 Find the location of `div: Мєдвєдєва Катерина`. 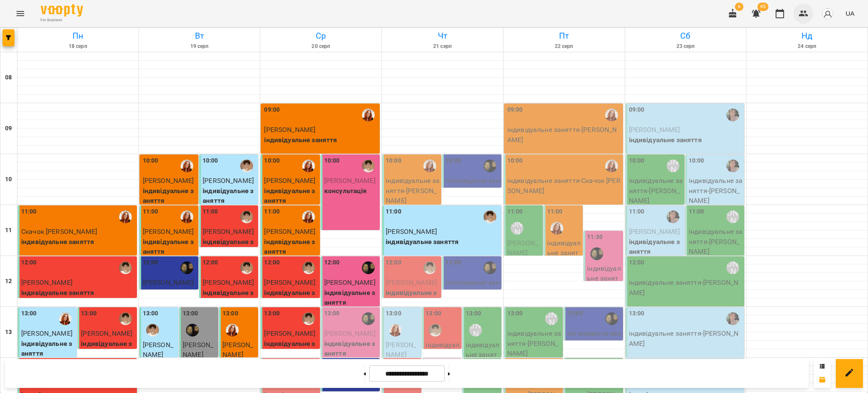

div: Мєдвєдєва Катерина is located at coordinates (733, 115).